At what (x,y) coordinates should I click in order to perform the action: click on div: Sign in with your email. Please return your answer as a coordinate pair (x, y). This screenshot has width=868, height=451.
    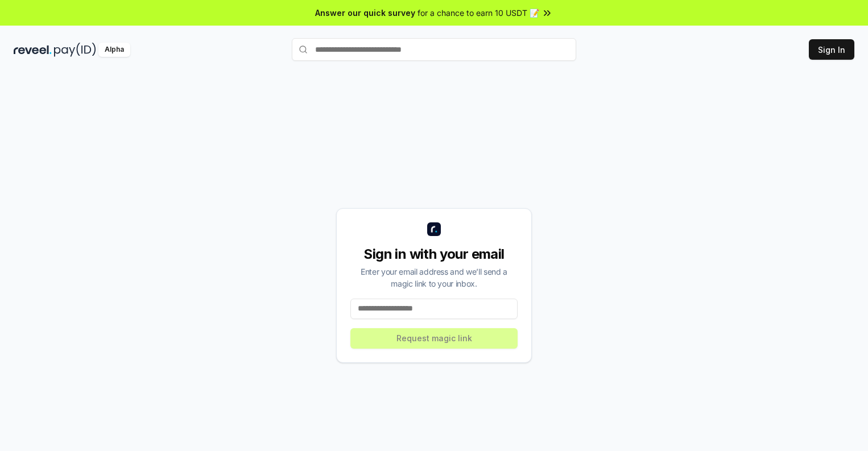
    Looking at the image, I should click on (434, 255).